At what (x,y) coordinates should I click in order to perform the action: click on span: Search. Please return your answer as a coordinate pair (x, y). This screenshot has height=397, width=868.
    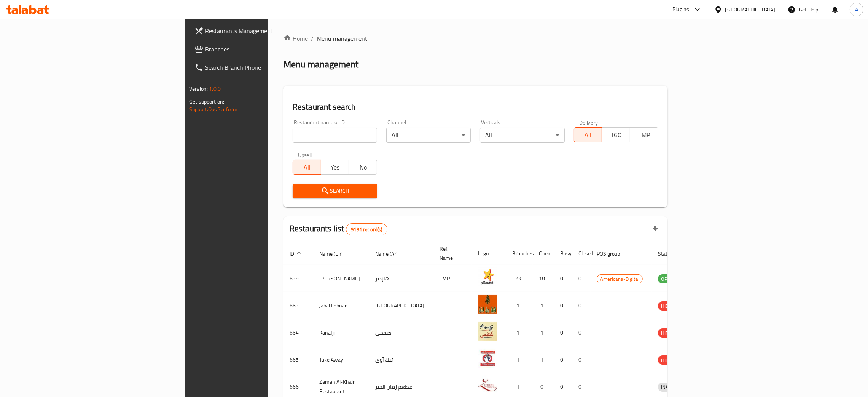
    Looking at the image, I should click on (335, 191).